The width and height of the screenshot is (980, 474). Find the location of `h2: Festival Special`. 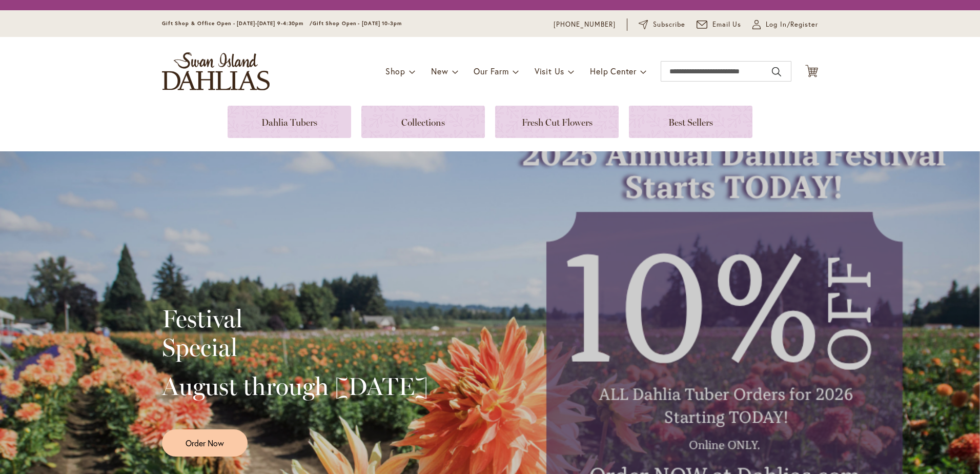

h2: Festival Special is located at coordinates (294, 333).